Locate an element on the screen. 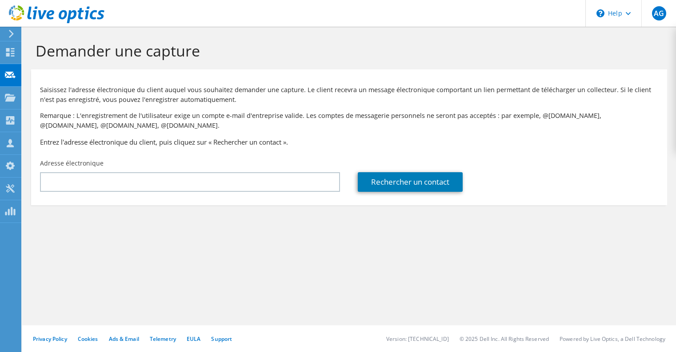 The height and width of the screenshot is (352, 676). label: Adresse électronique is located at coordinates (72, 163).